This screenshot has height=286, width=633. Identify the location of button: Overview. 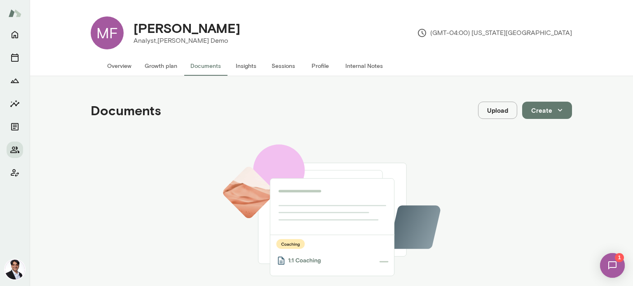
(119, 66).